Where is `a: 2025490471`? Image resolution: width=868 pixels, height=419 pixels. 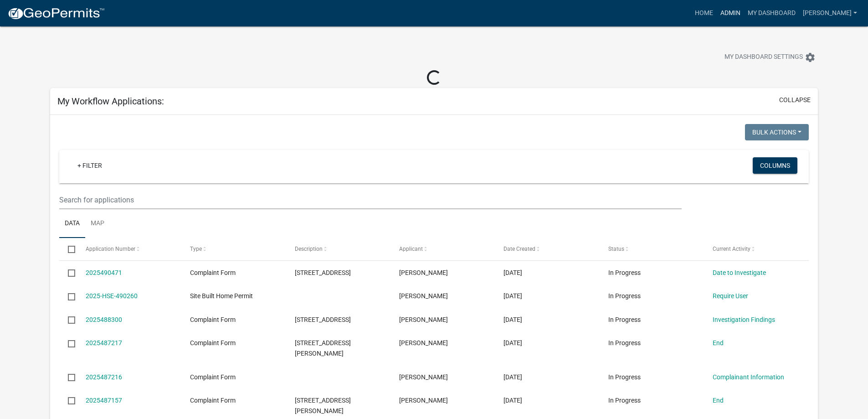 a: 2025490471 is located at coordinates (104, 272).